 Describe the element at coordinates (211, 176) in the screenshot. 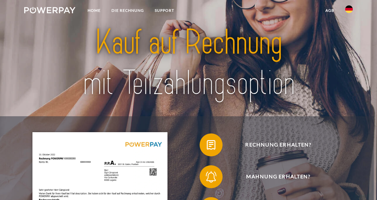

I see `img: qb_bell.svg` at that location.